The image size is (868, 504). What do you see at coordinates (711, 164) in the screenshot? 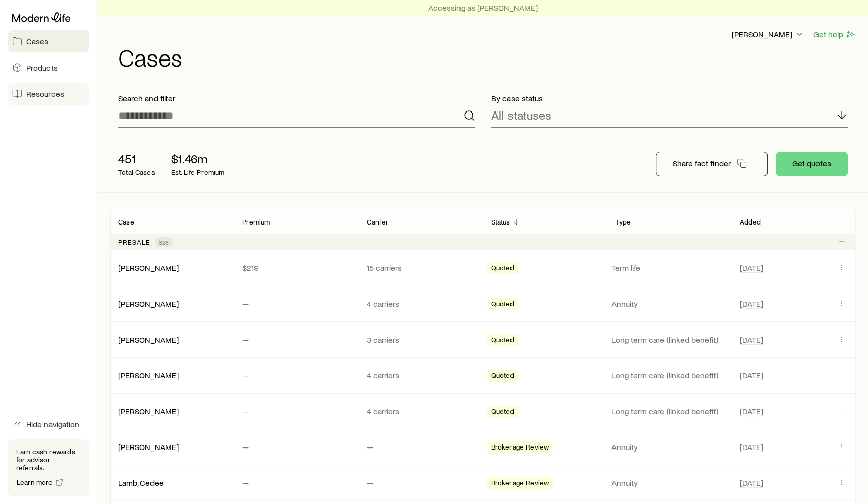
I see `button: Share fact finder` at bounding box center [711, 164].